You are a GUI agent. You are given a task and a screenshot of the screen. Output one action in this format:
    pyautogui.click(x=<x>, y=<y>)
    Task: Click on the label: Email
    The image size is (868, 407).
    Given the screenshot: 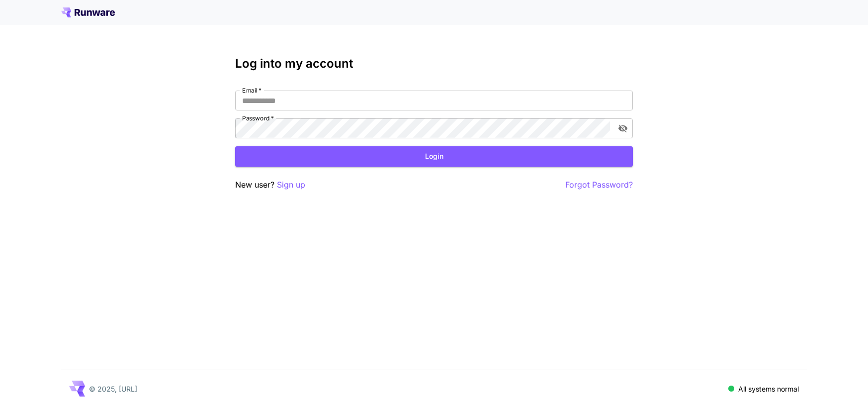 What is the action you would take?
    pyautogui.click(x=251, y=90)
    